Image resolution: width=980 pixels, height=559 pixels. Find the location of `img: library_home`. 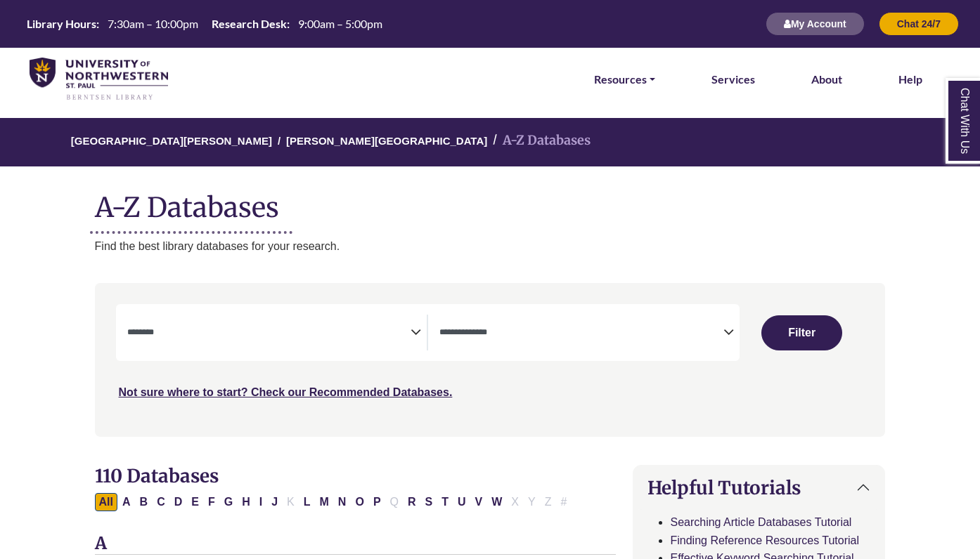

img: library_home is located at coordinates (99, 79).